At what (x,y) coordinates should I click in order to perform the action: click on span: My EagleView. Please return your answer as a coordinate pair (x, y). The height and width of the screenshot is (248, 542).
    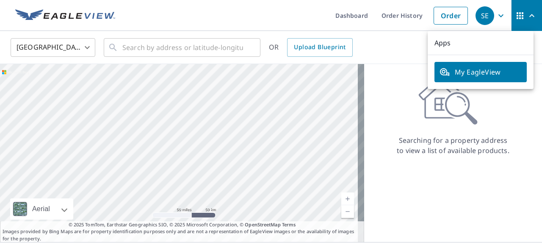
    Looking at the image, I should click on (481, 72).